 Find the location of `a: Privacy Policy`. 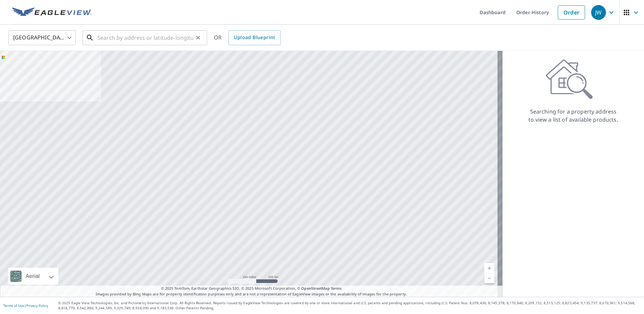

a: Privacy Policy is located at coordinates (37, 306).